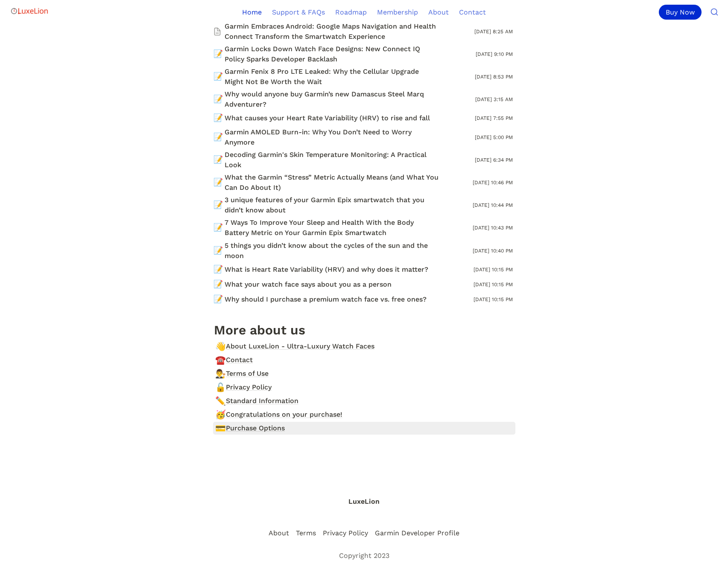 The height and width of the screenshot is (569, 728). Describe the element at coordinates (279, 533) in the screenshot. I see `a: About` at that location.